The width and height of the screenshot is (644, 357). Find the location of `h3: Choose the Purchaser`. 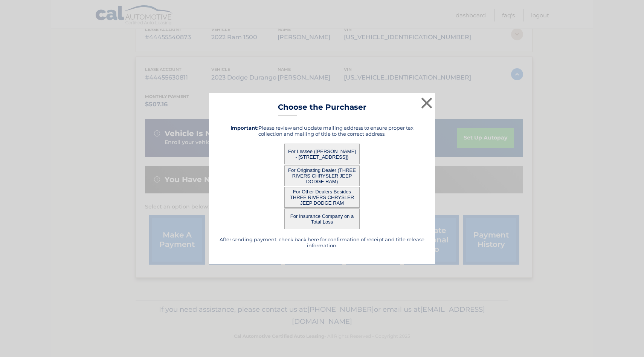

h3: Choose the Purchaser is located at coordinates (322, 109).